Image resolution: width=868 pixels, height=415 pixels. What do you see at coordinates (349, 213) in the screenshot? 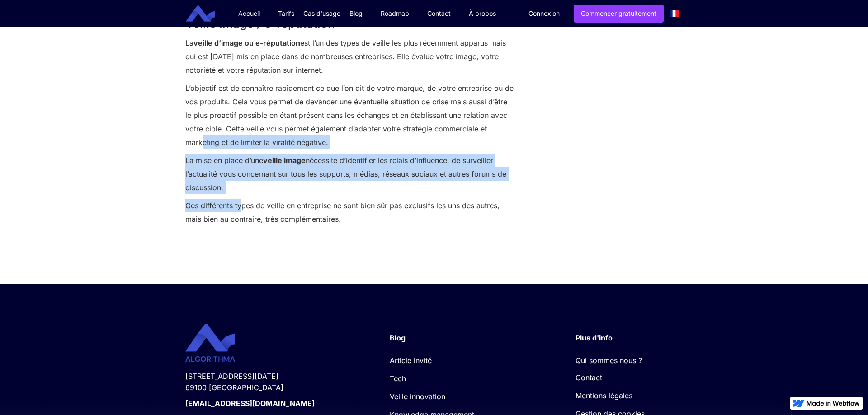
I see `p: Ces différents types de veille en entreprise ne sont bien sûr pas exclusifs les uns des autres, m...` at bounding box center [349, 213].